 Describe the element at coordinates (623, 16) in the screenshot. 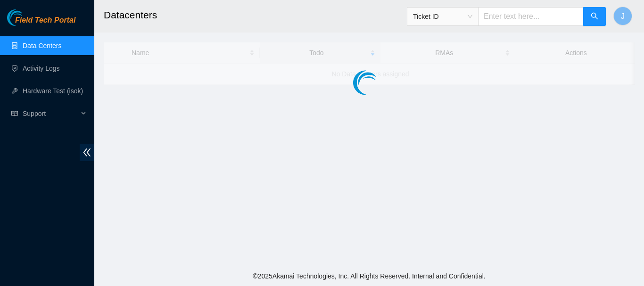

I see `button: J` at that location.